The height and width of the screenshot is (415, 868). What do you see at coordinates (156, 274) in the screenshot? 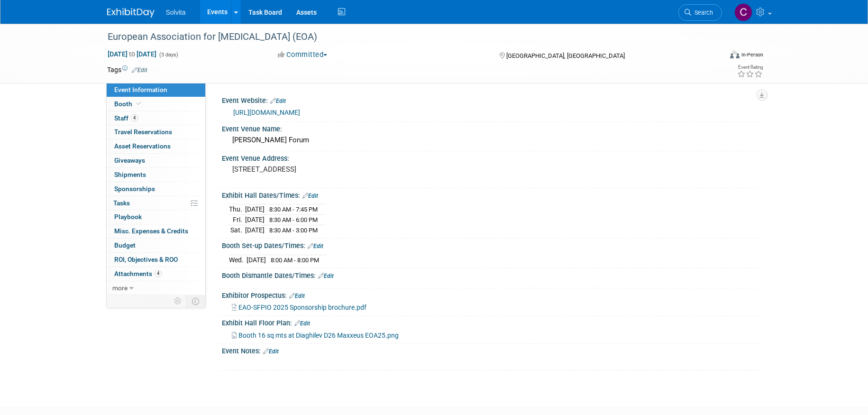
I see `a: Attachments4` at bounding box center [156, 274].